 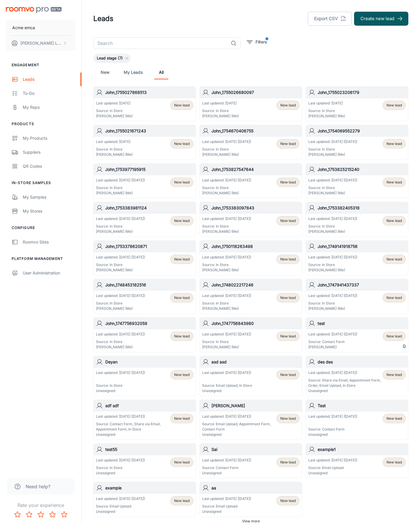 I want to click on h6: John_1755026680097, so click(x=255, y=92).